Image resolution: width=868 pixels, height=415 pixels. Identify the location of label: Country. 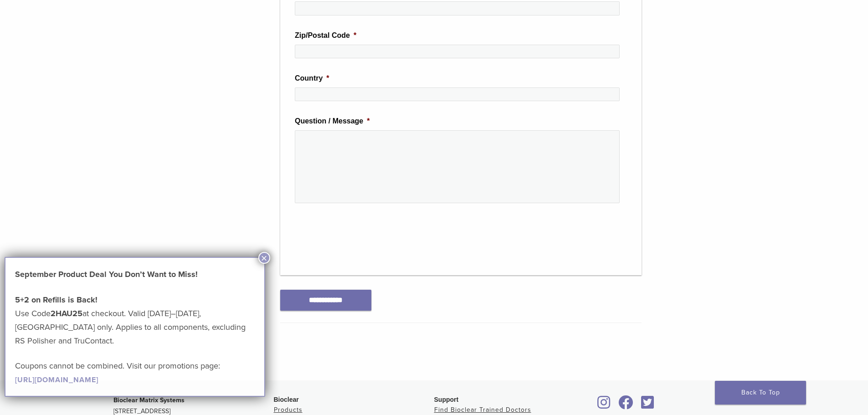
(312, 78).